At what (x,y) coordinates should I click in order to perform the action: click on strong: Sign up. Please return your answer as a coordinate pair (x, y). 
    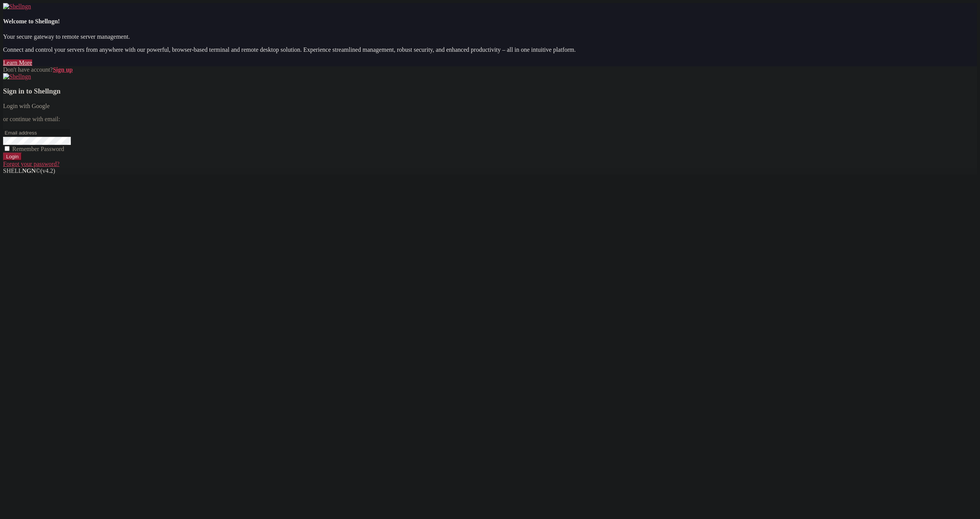
    Looking at the image, I should click on (63, 69).